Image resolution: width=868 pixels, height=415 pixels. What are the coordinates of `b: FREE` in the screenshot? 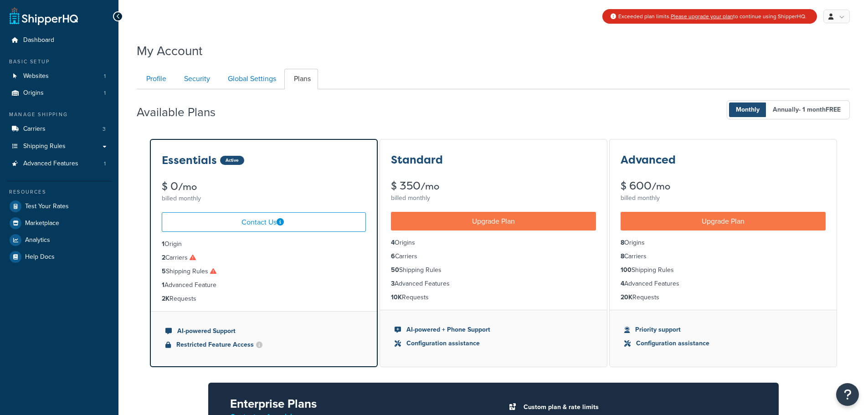 It's located at (833, 110).